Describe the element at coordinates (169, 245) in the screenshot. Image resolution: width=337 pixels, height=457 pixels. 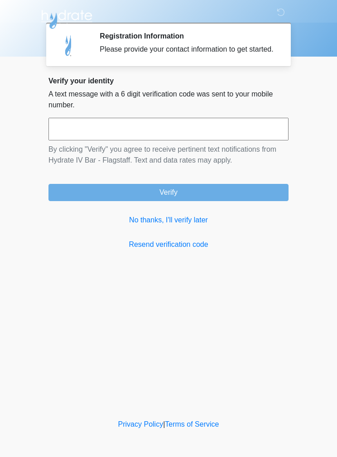
I see `a: Resend verification code` at that location.